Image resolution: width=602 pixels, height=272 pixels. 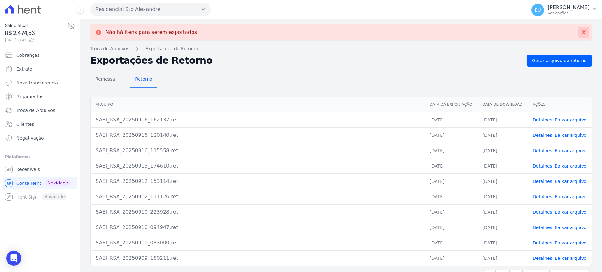 I want to click on div: SAEI_RSA_20250910_223928.ret, so click(x=257, y=212).